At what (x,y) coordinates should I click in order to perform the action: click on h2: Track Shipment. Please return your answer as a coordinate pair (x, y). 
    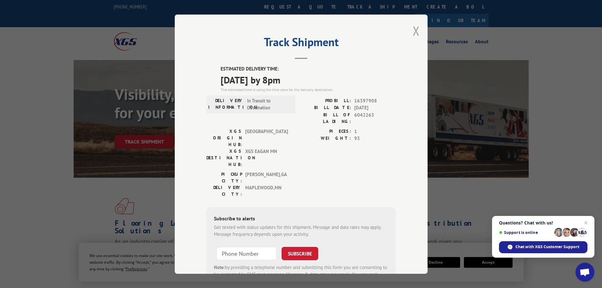
    Looking at the image, I should click on (301, 44).